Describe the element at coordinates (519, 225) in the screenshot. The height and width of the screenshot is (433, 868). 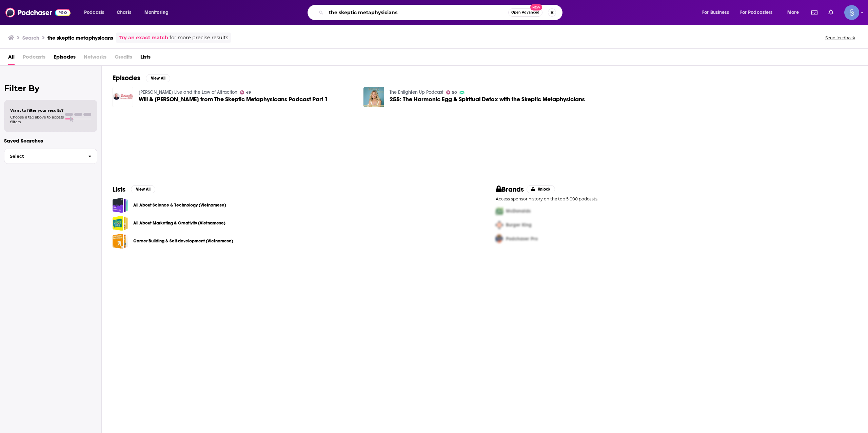
I see `span: Burger King` at that location.